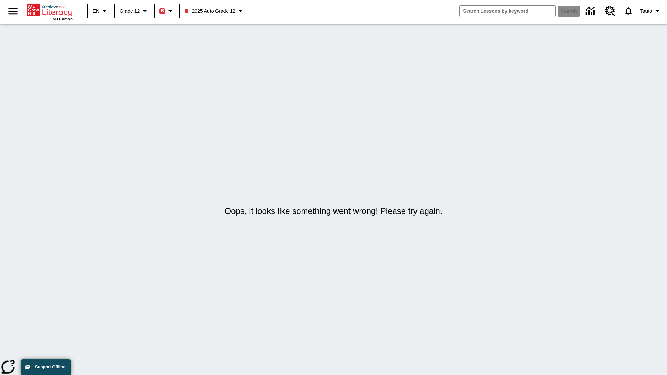 The image size is (667, 375). Describe the element at coordinates (610, 11) in the screenshot. I see `a: Resource Center, Will open in new tab` at that location.